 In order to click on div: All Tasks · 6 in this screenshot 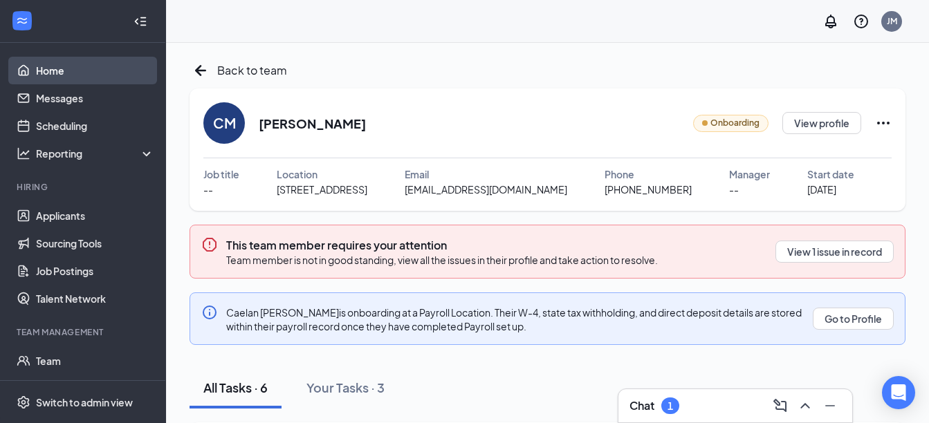, I will do `click(235, 387)`.